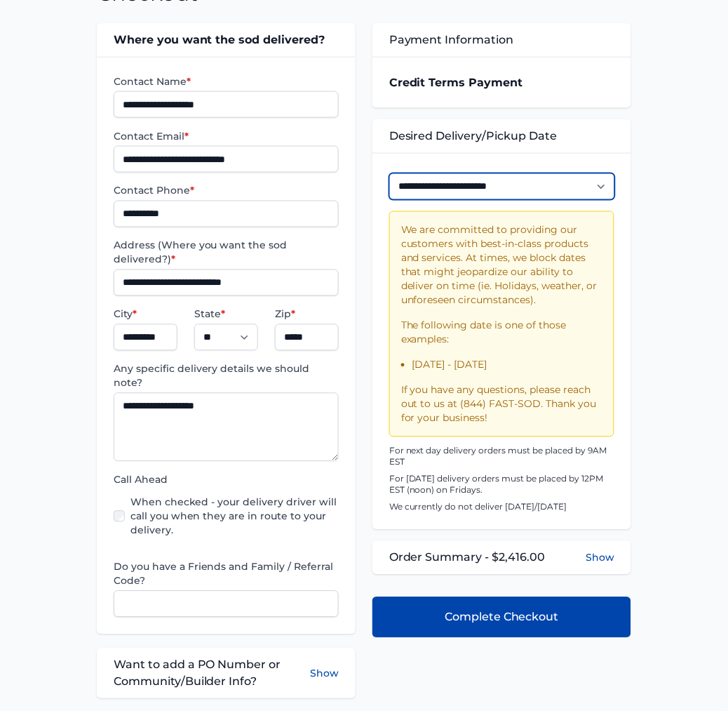 This screenshot has width=728, height=711. Describe the element at coordinates (502, 40) in the screenshot. I see `div: Payment Information` at that location.